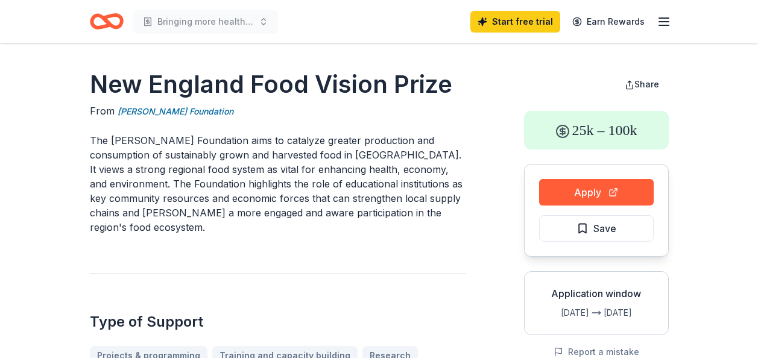 This screenshot has width=758, height=358. I want to click on button: Share, so click(642, 84).